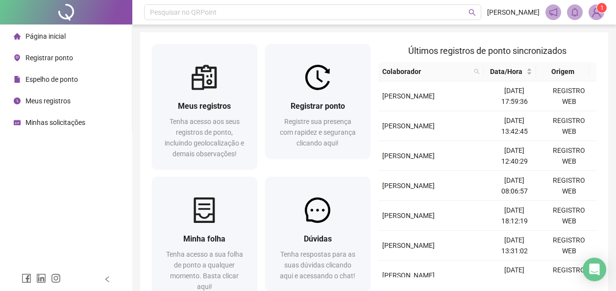 The width and height of the screenshot is (616, 291). I want to click on span: Últimos registros de ponto sincronizados, so click(487, 51).